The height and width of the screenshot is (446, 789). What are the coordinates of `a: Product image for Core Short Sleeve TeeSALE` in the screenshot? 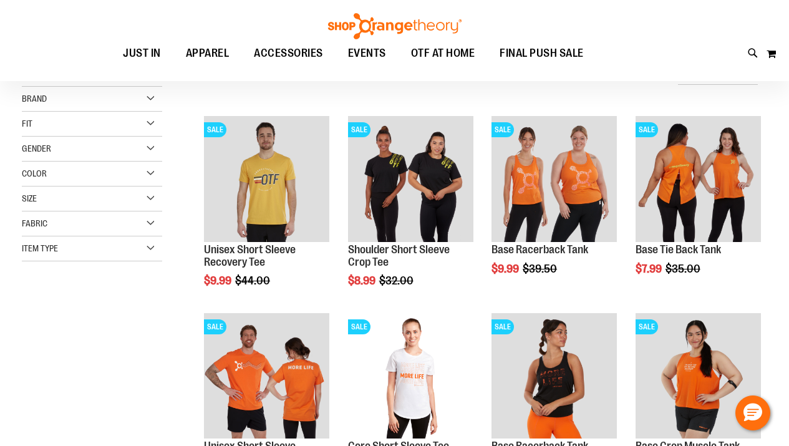 It's located at (411, 377).